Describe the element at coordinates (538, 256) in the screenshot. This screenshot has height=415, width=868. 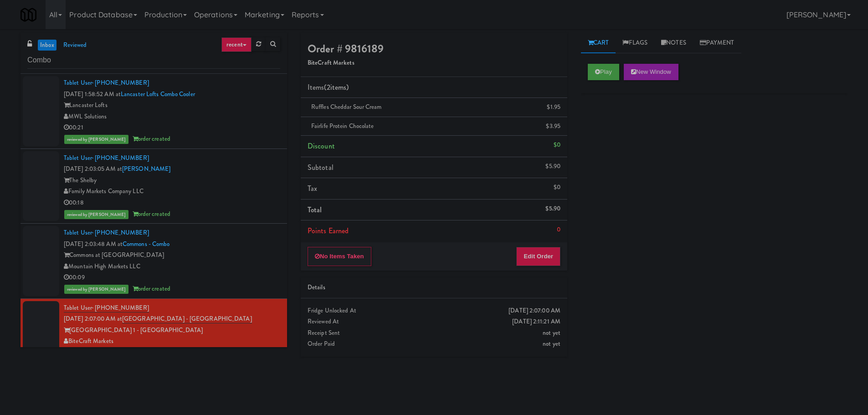
I see `button: Edit Order` at that location.